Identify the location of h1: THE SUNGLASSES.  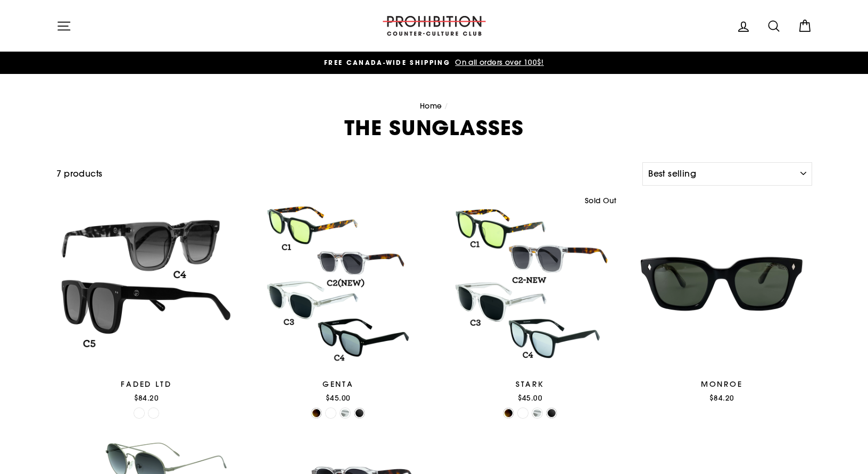
(434, 127).